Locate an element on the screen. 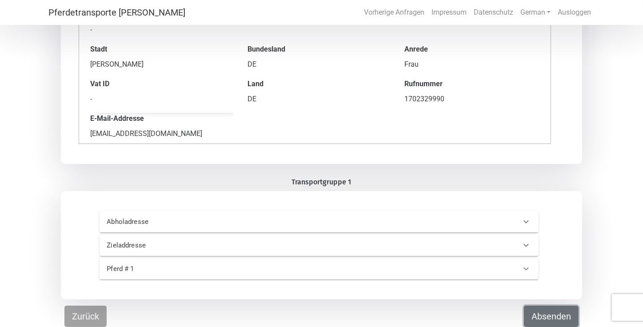 This screenshot has height=327, width=643. p: Zieladdresse is located at coordinates (202, 245).